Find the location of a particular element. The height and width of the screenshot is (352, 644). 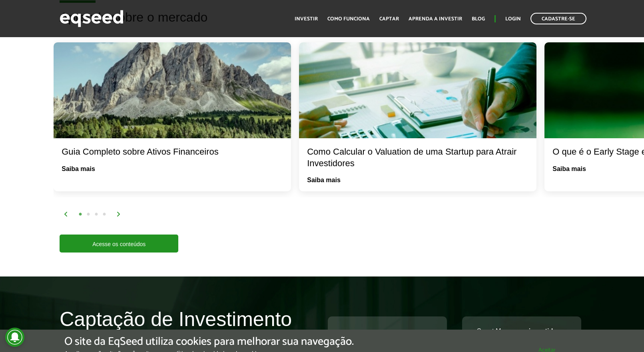

strong: investidores qualificados is located at coordinates (524, 335).